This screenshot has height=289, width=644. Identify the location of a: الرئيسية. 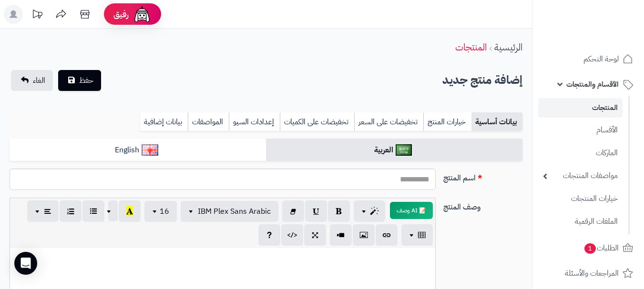
(508, 47).